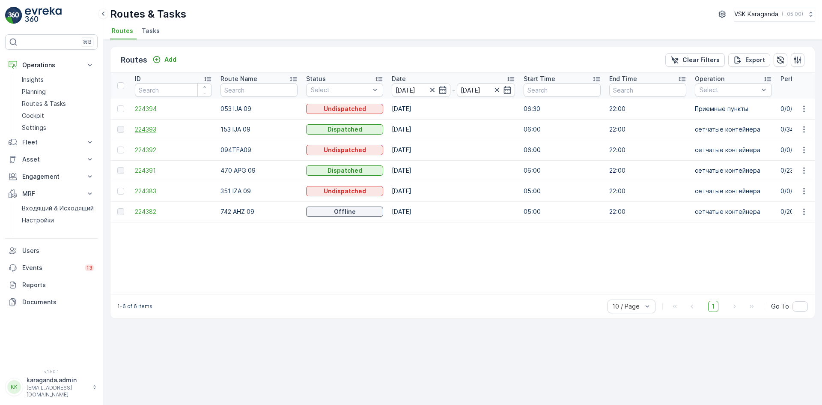  What do you see at coordinates (90, 268) in the screenshot?
I see `p: 13` at bounding box center [90, 268].